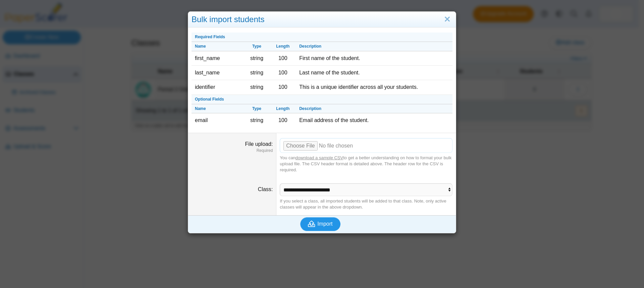 This screenshot has height=288, width=644. Describe the element at coordinates (366, 164) in the screenshot. I see `div: You can to get a better understanding on how to format your bulk upload file. The CSV header form...` at that location.